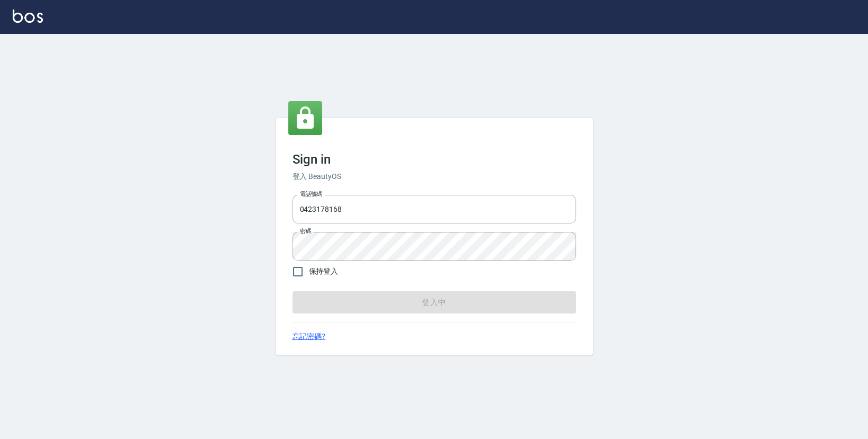 The image size is (868, 439). Describe the element at coordinates (324, 271) in the screenshot. I see `span: 保持登入` at that location.